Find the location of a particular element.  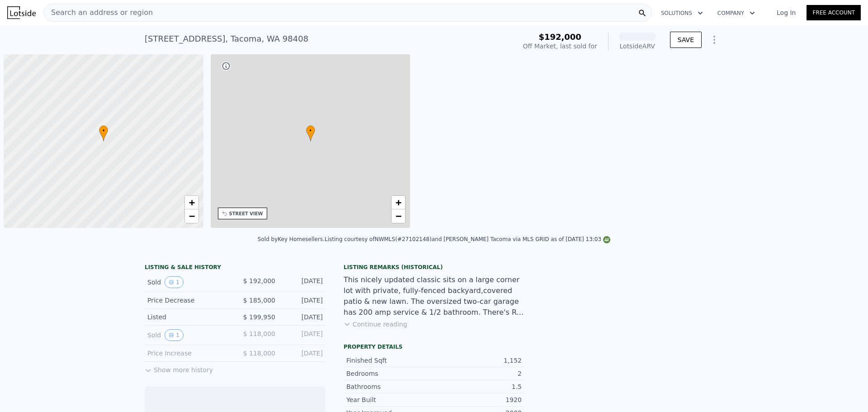

span: $ 192,000 is located at coordinates (259, 281).